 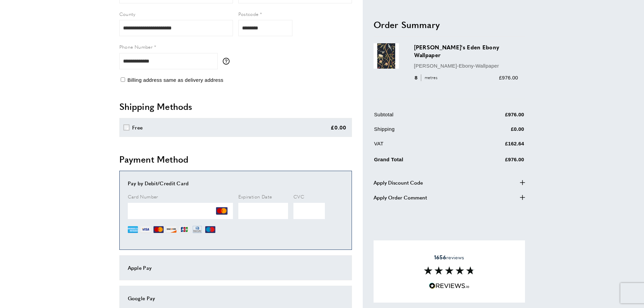 I want to click on td: VAT, so click(x=419, y=145).